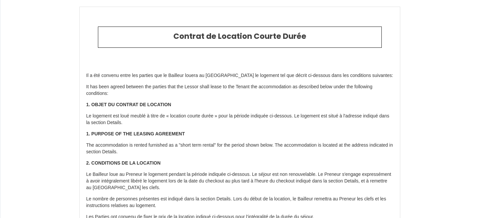 This screenshot has width=479, height=218. I want to click on h2: Contrat de Location Courte Durée, so click(240, 36).